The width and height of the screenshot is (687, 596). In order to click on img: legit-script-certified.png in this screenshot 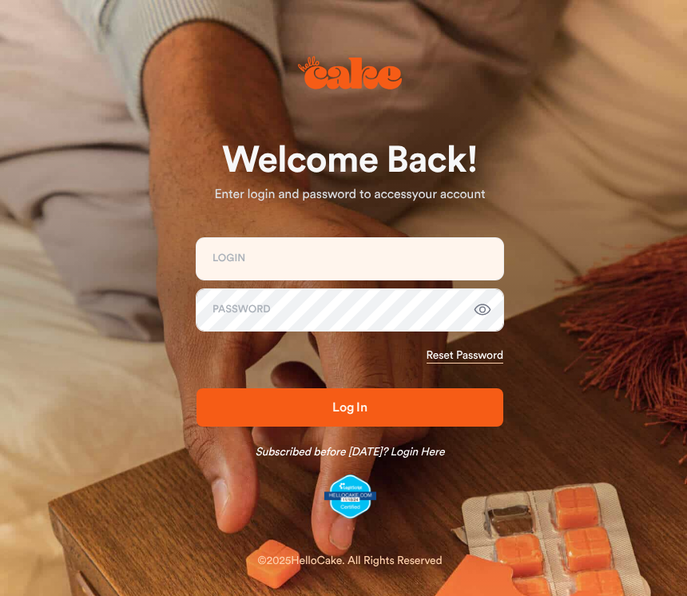, I will do `click(350, 497)`.